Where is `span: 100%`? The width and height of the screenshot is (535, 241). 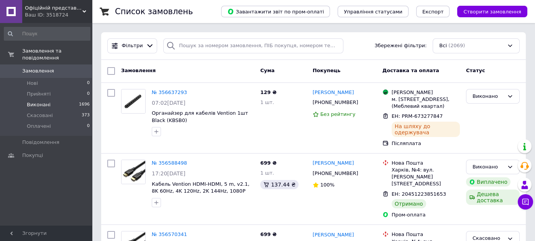
span: 100% is located at coordinates (327, 184).